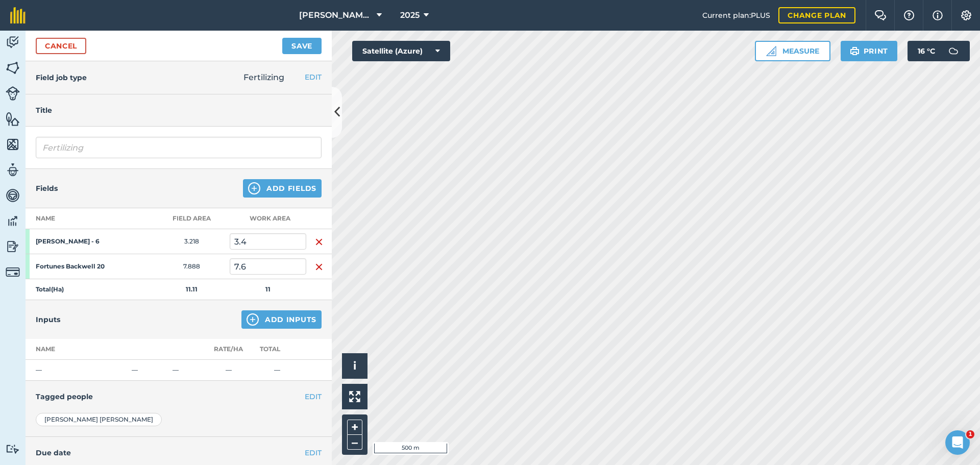 This screenshot has width=980, height=465. I want to click on span: Current plan : PLUS, so click(736, 15).